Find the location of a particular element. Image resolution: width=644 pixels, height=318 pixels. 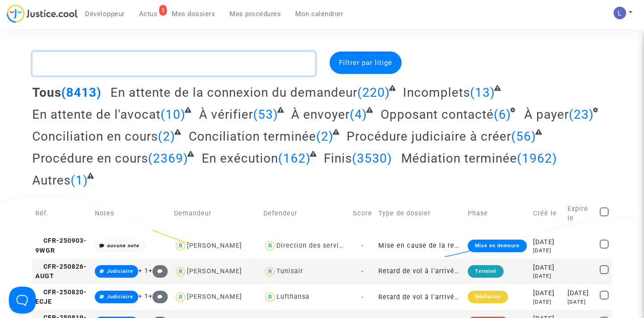

span: (162) is located at coordinates (294, 158).